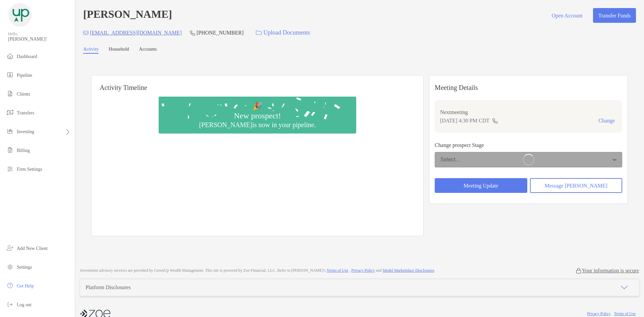 The width and height of the screenshot is (644, 317). I want to click on a: Household, so click(119, 50).